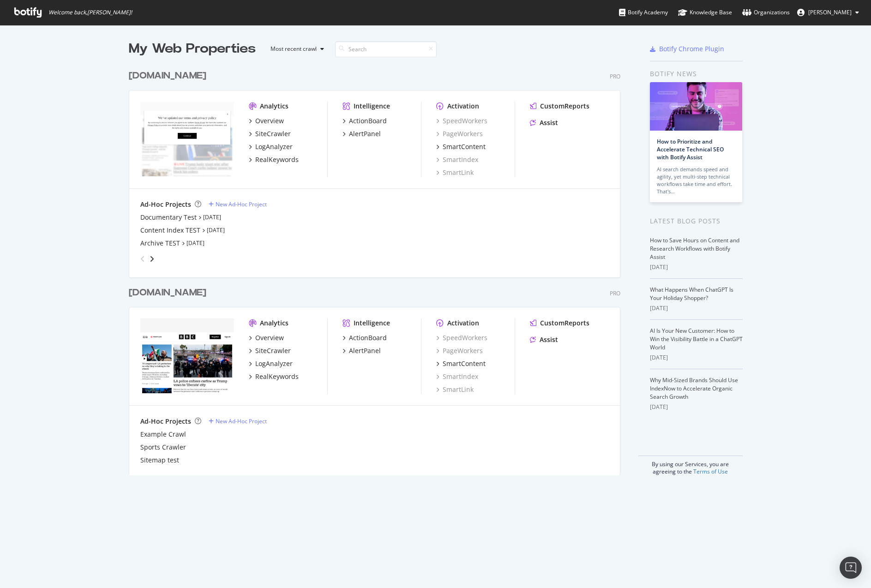 The image size is (871, 588). What do you see at coordinates (294, 48) in the screenshot?
I see `div: Most recent crawl` at bounding box center [294, 48].